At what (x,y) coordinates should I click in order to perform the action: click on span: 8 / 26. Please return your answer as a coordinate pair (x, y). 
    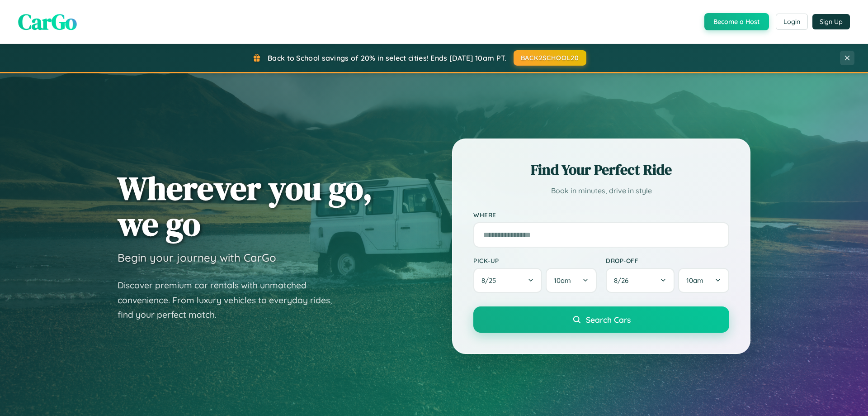
    Looking at the image, I should click on (624, 280).